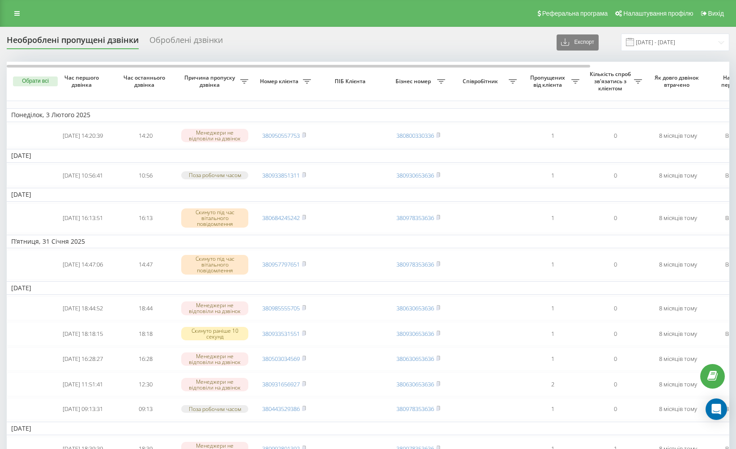 This screenshot has width=736, height=449. I want to click on div: Open Intercom Messenger, so click(717, 410).